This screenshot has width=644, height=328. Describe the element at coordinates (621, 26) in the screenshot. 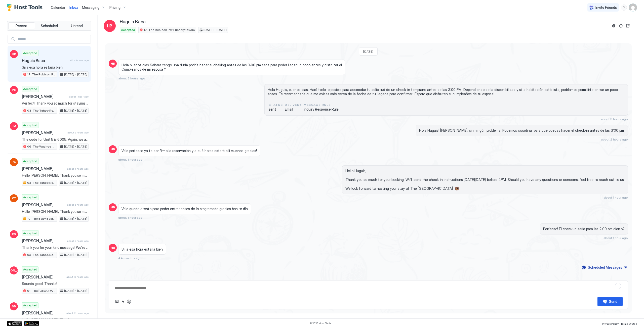

I see `button: Sync reservation` at that location.